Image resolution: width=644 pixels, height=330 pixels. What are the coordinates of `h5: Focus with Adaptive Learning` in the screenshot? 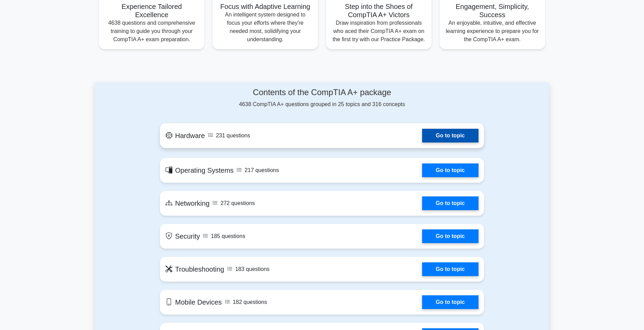 It's located at (265, 7).